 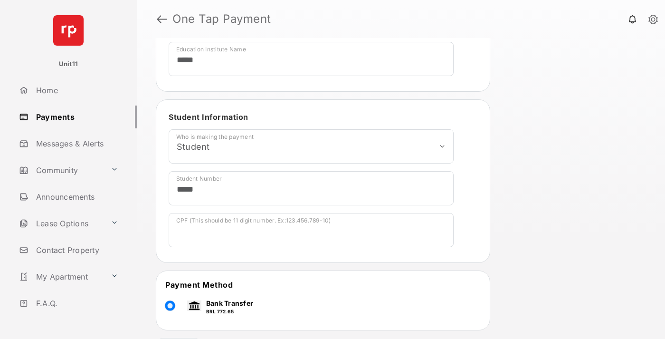 I want to click on p: Bank Transfer, so click(x=230, y=303).